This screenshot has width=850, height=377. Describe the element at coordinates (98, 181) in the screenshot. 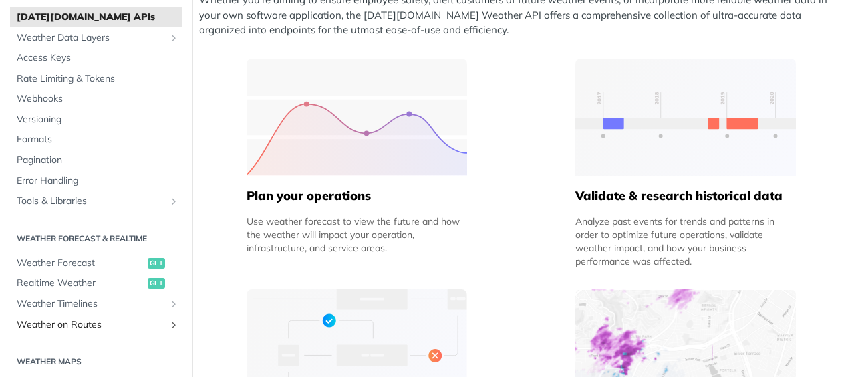

I see `span: Error Handling` at that location.